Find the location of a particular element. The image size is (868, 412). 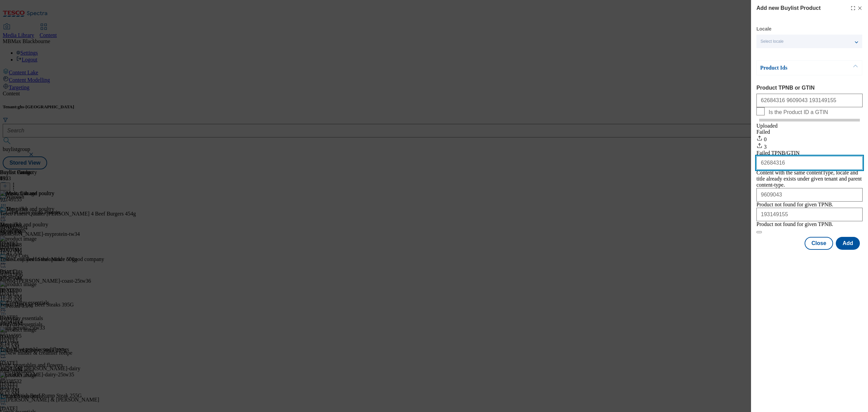

div: Uploaded is located at coordinates (810, 126).